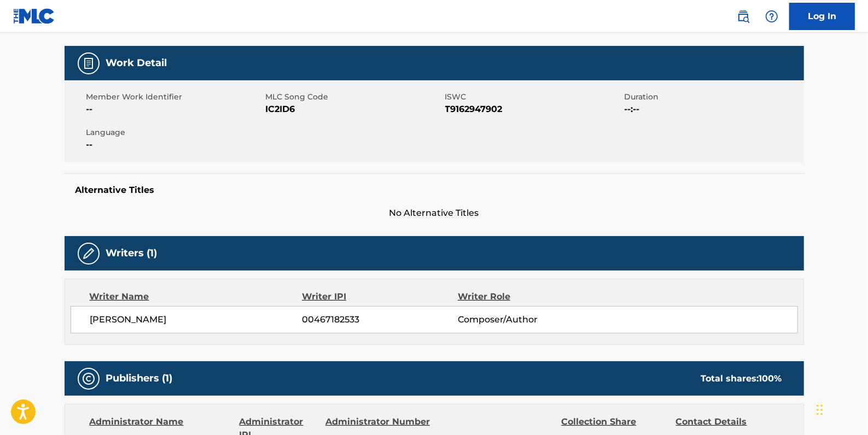 The height and width of the screenshot is (435, 868). Describe the element at coordinates (434, 190) in the screenshot. I see `h5: Alternative Titles` at that location.